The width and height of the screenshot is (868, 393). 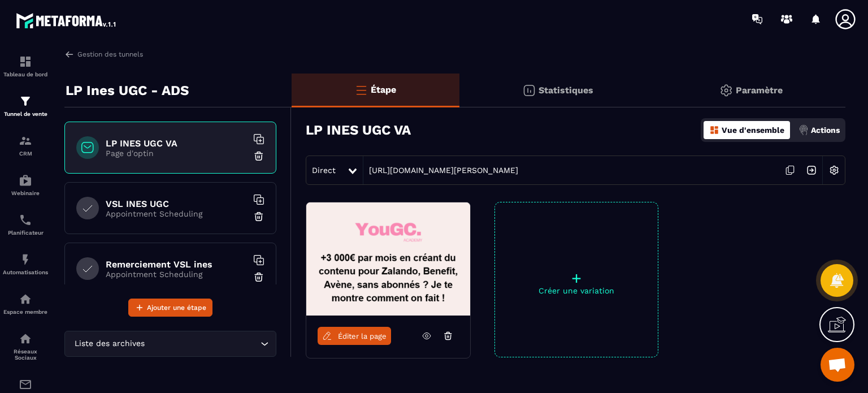 I want to click on p: Webinaire, so click(x=26, y=193).